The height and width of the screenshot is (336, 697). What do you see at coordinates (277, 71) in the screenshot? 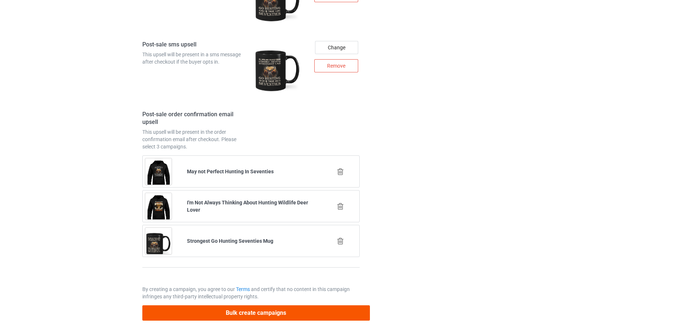
I see `img: regular.jpg` at bounding box center [277, 71].